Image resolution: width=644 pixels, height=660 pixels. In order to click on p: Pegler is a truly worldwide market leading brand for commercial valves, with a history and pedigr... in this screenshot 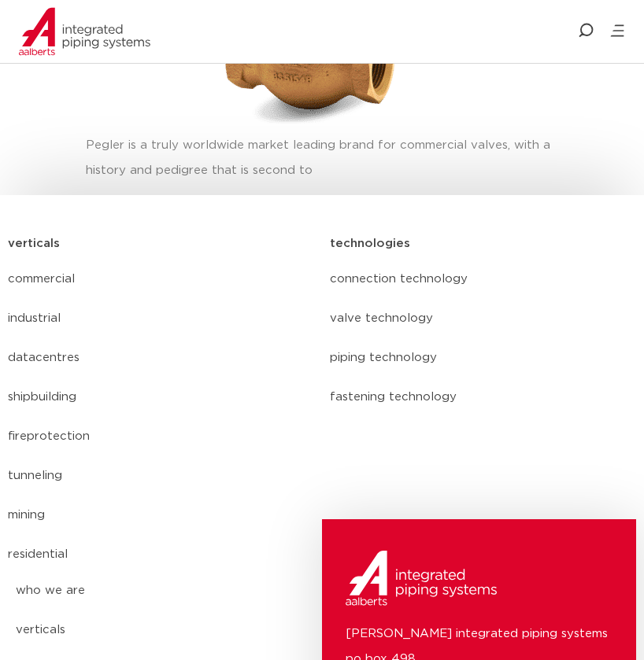, I will do `click(322, 159)`.